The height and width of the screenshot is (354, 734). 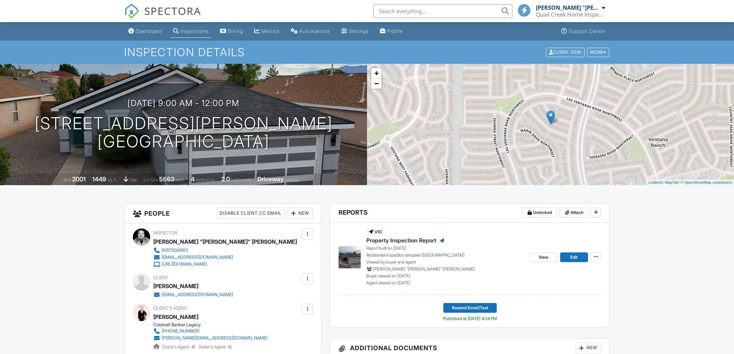 I want to click on span: Seller's Agent -, so click(x=215, y=347).